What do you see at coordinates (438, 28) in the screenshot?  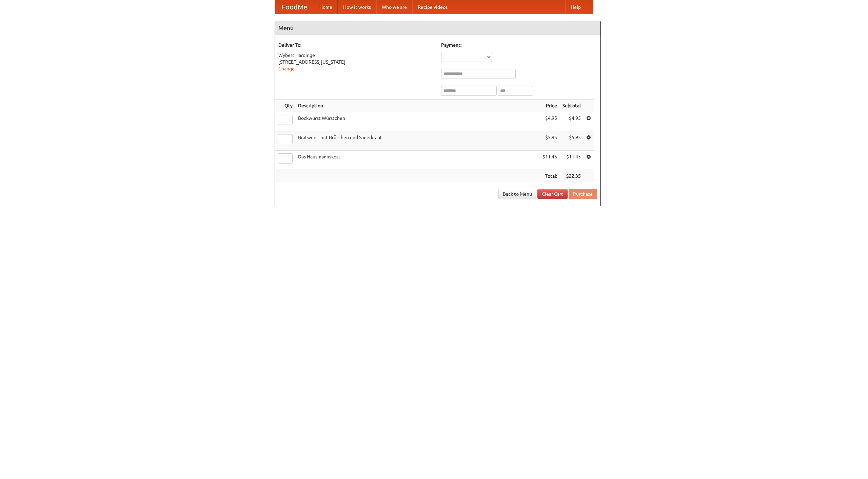 I see `h4: Menu` at bounding box center [438, 28].